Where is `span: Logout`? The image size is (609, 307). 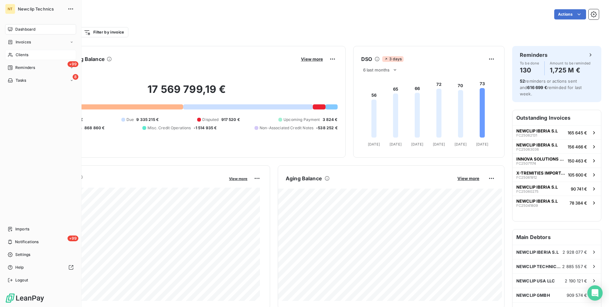
span: Logout is located at coordinates (22, 280).